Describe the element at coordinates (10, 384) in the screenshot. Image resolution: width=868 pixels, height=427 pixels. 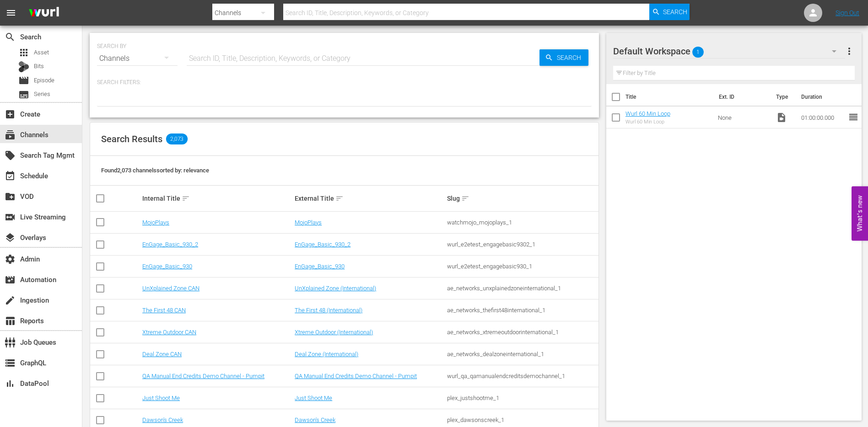
I see `span: DataPool` at that location.